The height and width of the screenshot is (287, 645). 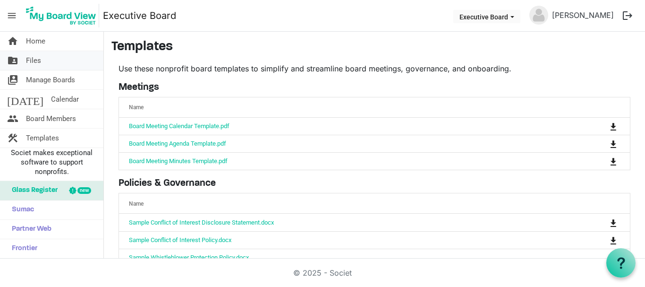 I want to click on span: Societ makes exceptional software to support nonprofits., so click(x=51, y=162).